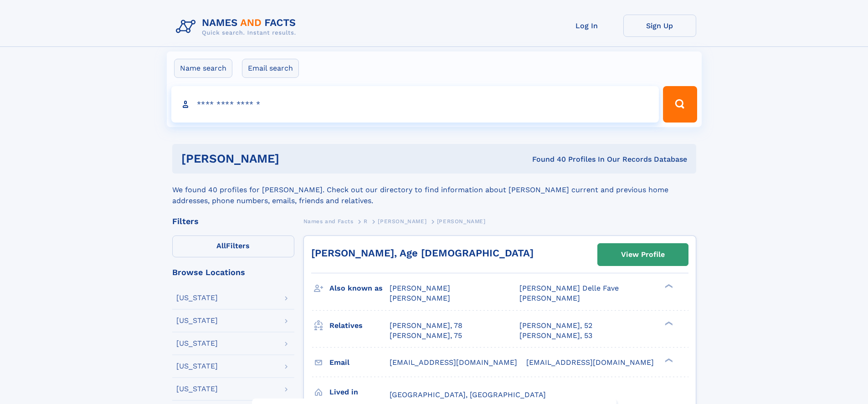 This screenshot has height=404, width=868. Describe the element at coordinates (203, 68) in the screenshot. I see `label: Name search` at that location.